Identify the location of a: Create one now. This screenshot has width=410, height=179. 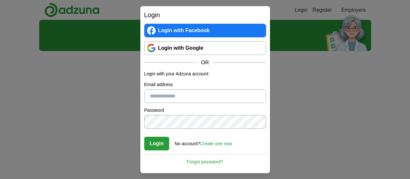
(216, 143).